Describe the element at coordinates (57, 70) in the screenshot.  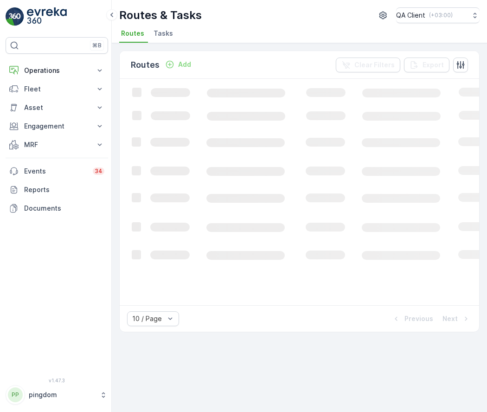
I see `p: Operations` at that location.